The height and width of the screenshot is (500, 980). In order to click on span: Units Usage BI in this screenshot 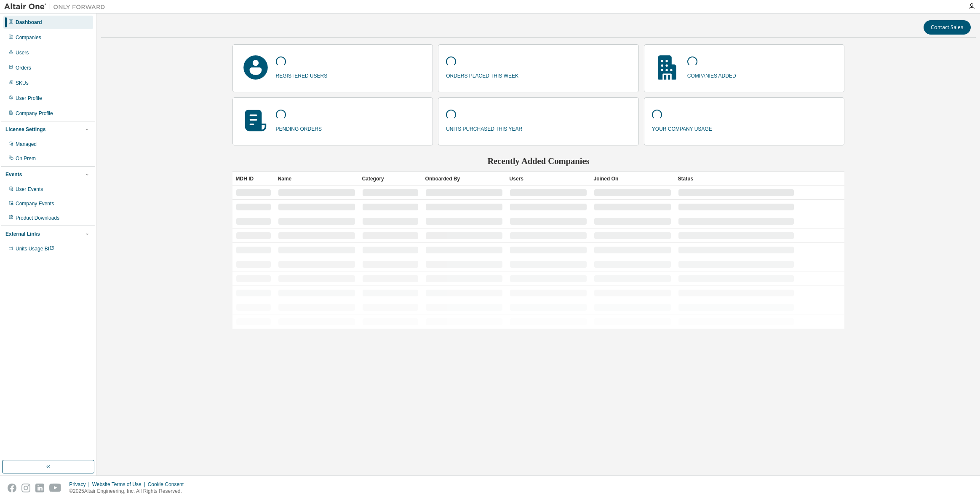, I will do `click(35, 248)`.